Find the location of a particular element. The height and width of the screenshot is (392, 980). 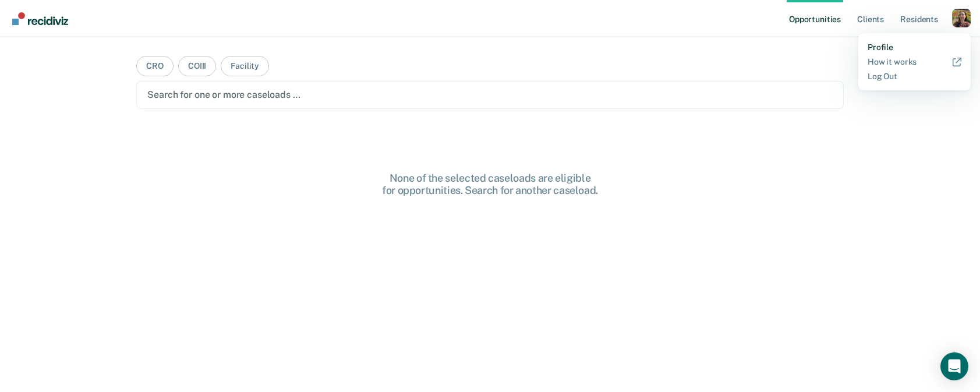

div: Open Intercom Messenger is located at coordinates (955, 367).